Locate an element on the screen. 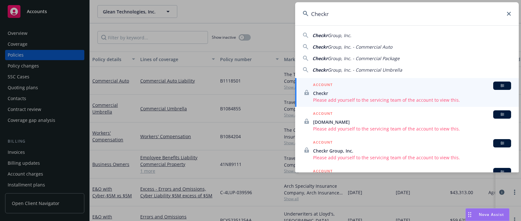 The width and height of the screenshot is (521, 221). a: ACCOUNTBI is located at coordinates (407, 179).